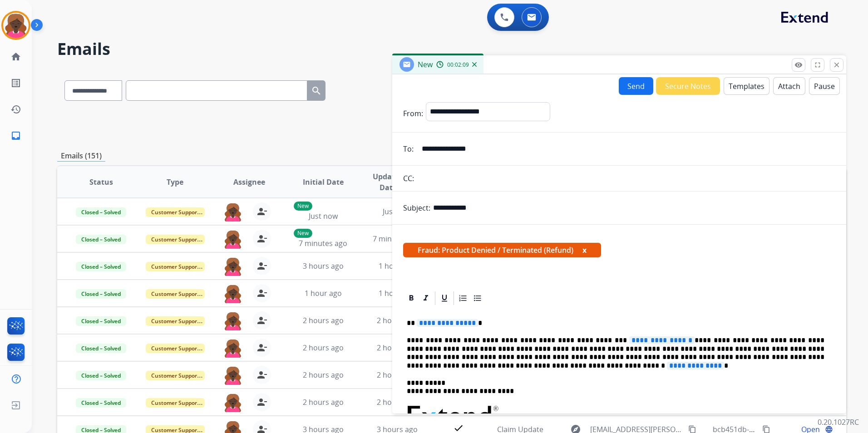 The height and width of the screenshot is (433, 868). Describe the element at coordinates (16, 57) in the screenshot. I see `mat-icon: home` at that location.